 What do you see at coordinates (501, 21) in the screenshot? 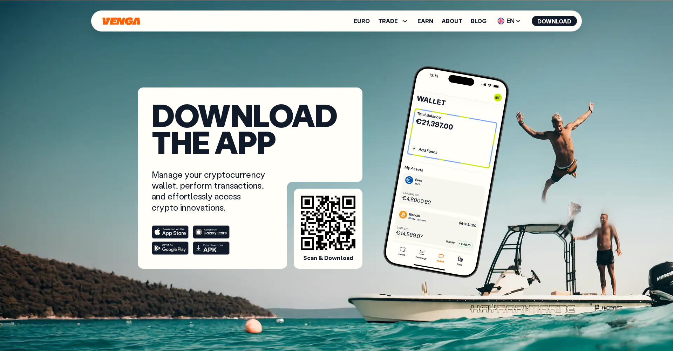
I see `img: flag-uk` at bounding box center [501, 21].